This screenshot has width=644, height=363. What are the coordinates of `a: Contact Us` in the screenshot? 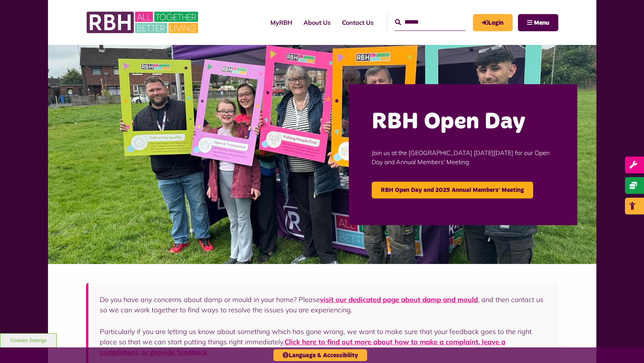 It's located at (358, 22).